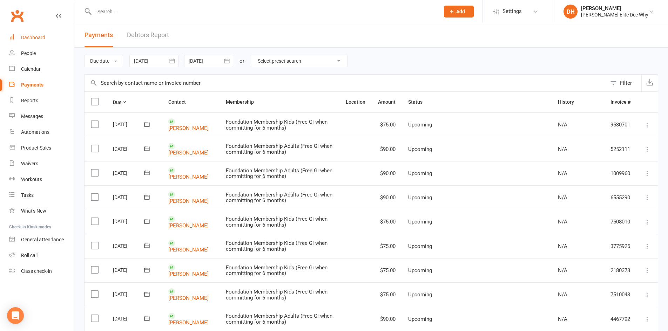  Describe the element at coordinates (34, 211) in the screenshot. I see `div: What's New` at that location.